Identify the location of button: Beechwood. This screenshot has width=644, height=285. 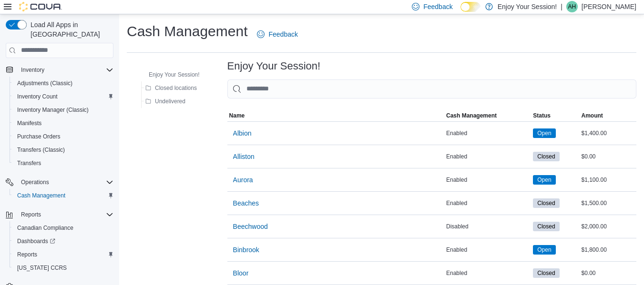
(250, 227).